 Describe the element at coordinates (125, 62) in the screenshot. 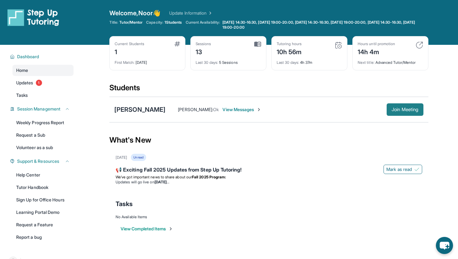

I see `span: First Match :` at that location.